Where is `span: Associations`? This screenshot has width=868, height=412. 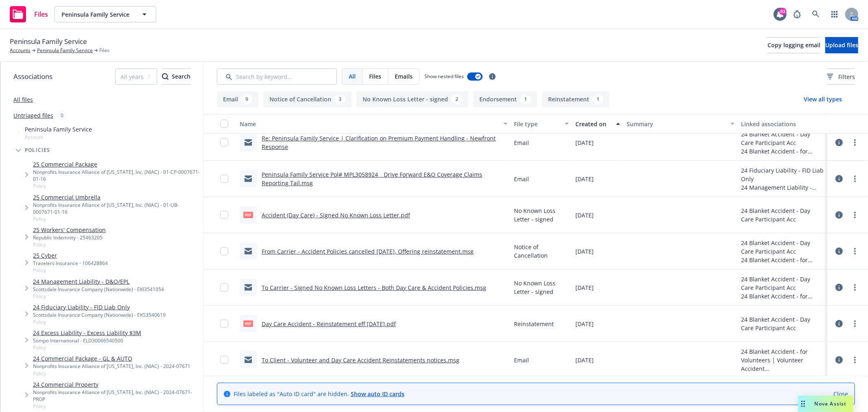 span: Associations is located at coordinates (33, 77).